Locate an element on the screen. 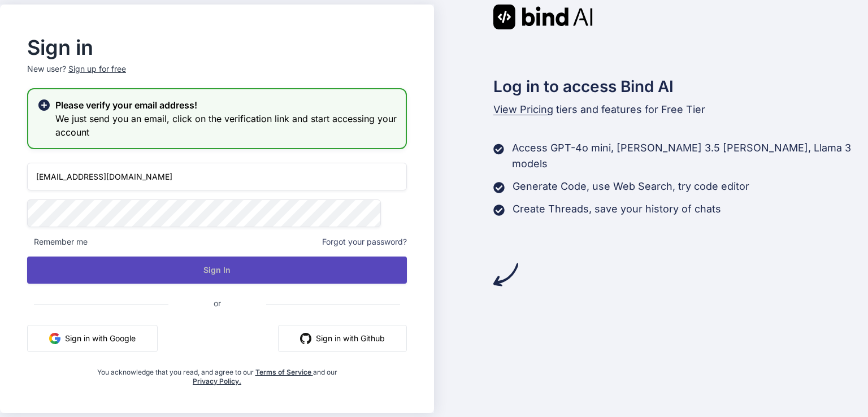 The height and width of the screenshot is (417, 868). span: Forgot your password? is located at coordinates (365, 242).